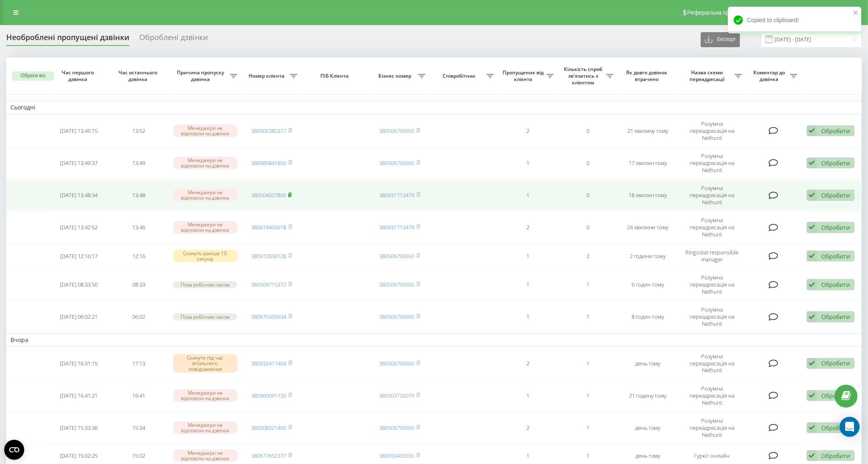 The image size is (868, 464). Describe the element at coordinates (14, 449) in the screenshot. I see `button: Open CMP widget` at that location.